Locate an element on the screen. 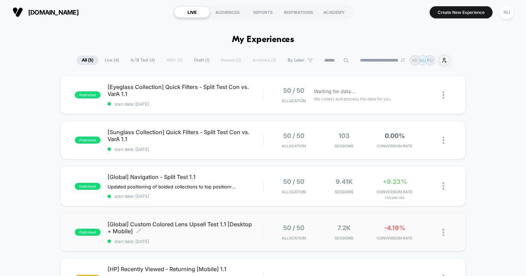 This screenshot has width=526, height=276. span: [Sunglass Collection] Quick Filters - Split Test Con vs. VarA 1.1 is located at coordinates (185, 136).